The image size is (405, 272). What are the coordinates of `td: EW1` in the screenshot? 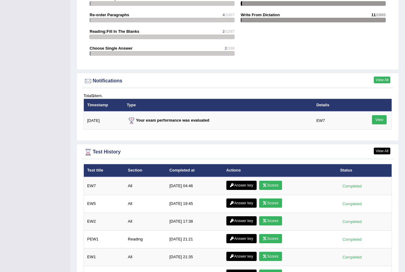 It's located at (104, 257).